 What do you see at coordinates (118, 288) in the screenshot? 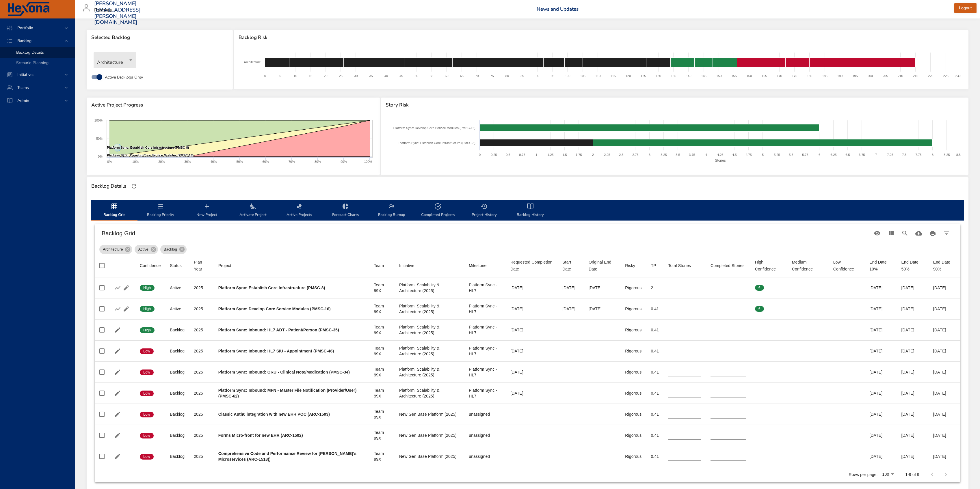
I see `button: Show Burnup` at bounding box center [118, 288].